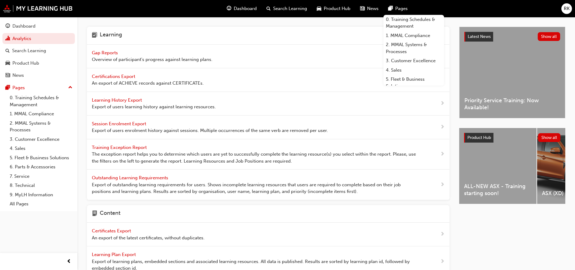 Image resolution: width=575 pixels, height=270 pixels. Describe the element at coordinates (369, 8) in the screenshot. I see `a: news-iconNews` at that location.